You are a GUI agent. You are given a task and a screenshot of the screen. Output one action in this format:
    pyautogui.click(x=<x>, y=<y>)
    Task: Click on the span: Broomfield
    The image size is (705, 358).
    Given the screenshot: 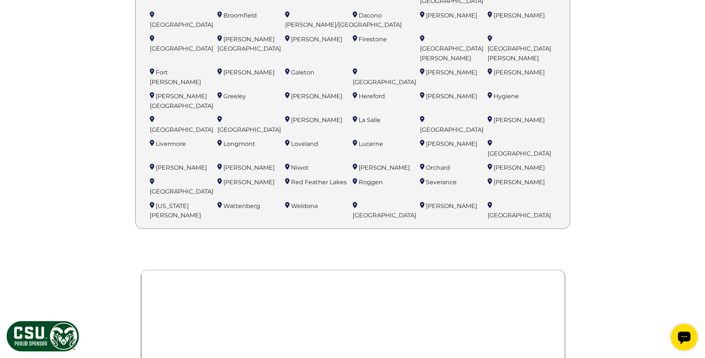 What is the action you would take?
    pyautogui.click(x=240, y=15)
    